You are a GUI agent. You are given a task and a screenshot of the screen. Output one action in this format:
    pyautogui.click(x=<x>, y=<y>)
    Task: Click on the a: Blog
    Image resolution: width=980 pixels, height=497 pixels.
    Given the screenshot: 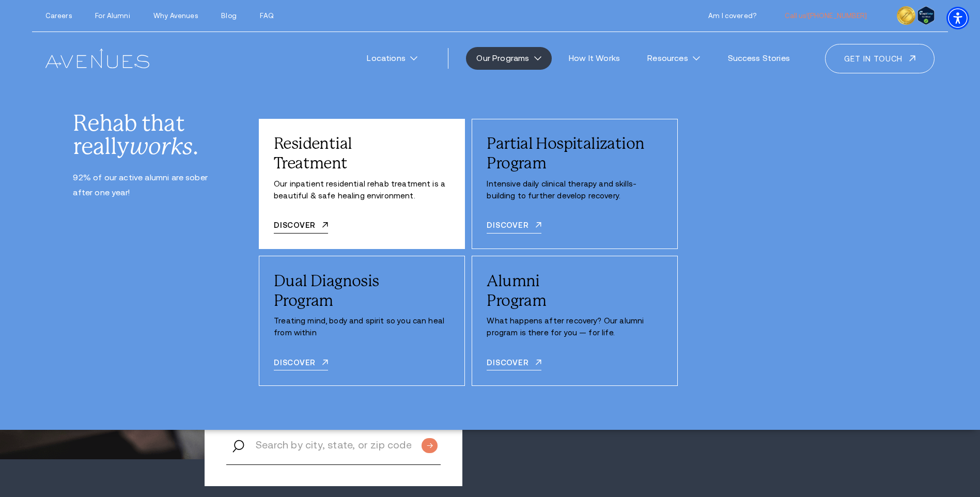 What is the action you would take?
    pyautogui.click(x=229, y=15)
    